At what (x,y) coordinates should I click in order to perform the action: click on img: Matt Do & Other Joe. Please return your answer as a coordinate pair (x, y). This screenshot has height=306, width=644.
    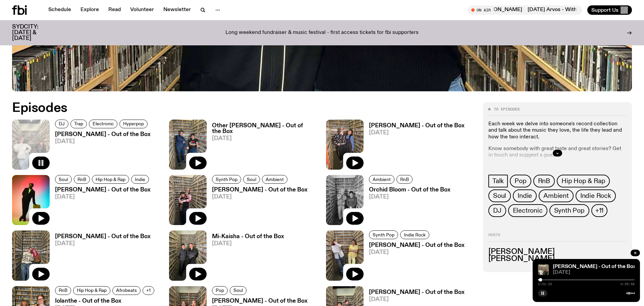
    Looking at the image, I should click on (188, 144).